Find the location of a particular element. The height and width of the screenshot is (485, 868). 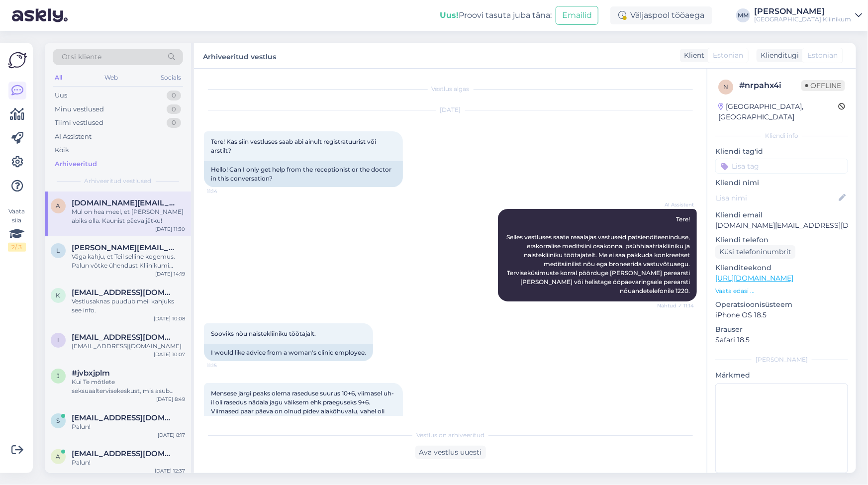

span: Tere! Selles vestluses saate reaalajas vastuseid patsienditeeninduse, erakorralise meditsiini osa... is located at coordinates (599, 254).